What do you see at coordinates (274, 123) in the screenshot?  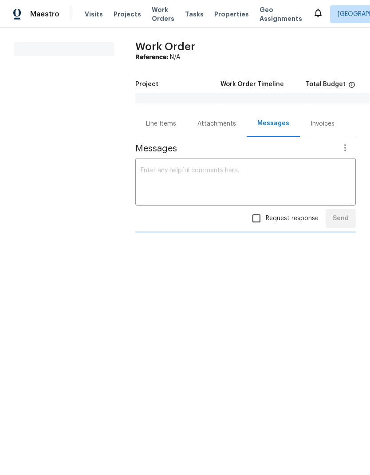 I see `div: Messages` at bounding box center [274, 123].